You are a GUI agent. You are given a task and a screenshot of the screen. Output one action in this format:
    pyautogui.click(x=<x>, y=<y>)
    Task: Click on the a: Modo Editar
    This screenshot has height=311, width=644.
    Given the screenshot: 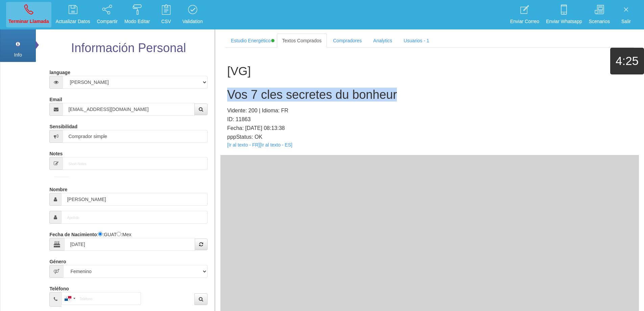 What is the action you would take?
    pyautogui.click(x=137, y=14)
    